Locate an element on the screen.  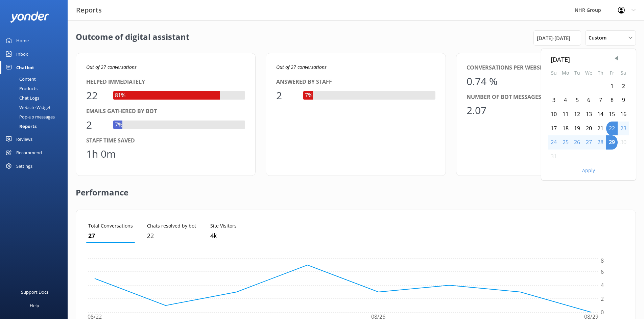
div: Fri Aug 29 2025 is located at coordinates (612, 143).